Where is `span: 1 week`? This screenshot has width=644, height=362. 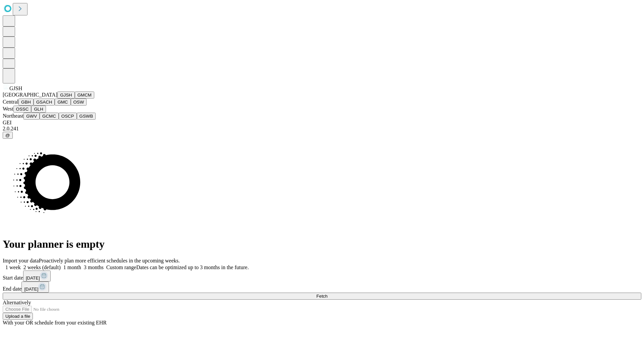
span: 1 week is located at coordinates (13, 267).